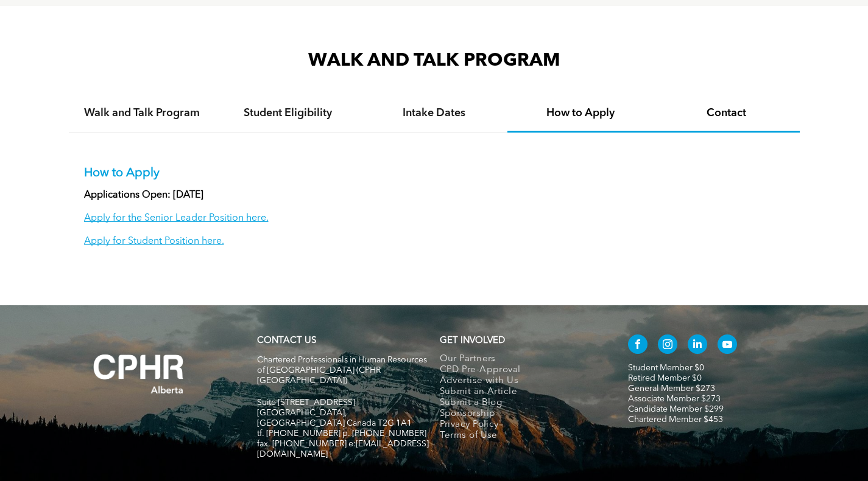  What do you see at coordinates (521, 370) in the screenshot?
I see `a: CPD Pre-Approval` at bounding box center [521, 370].